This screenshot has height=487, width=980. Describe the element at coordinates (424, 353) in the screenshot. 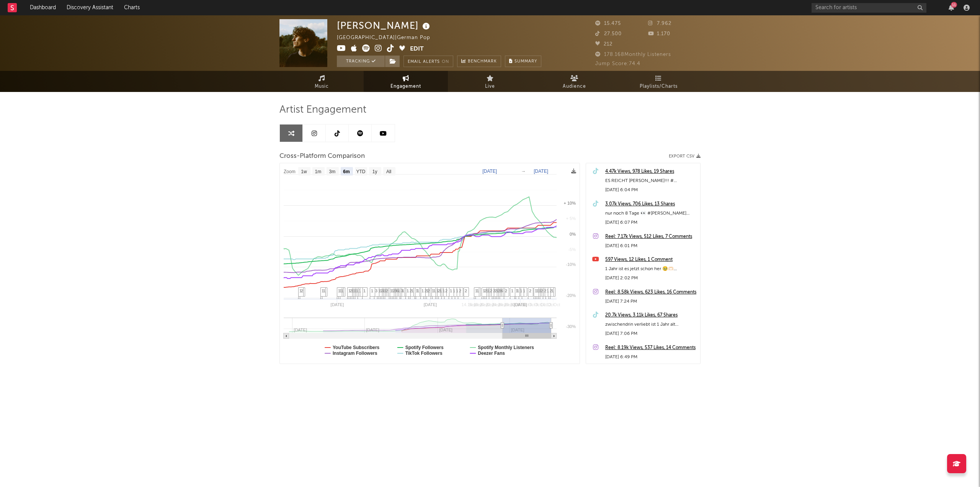

I see `text: TikTok Followers` at that location.